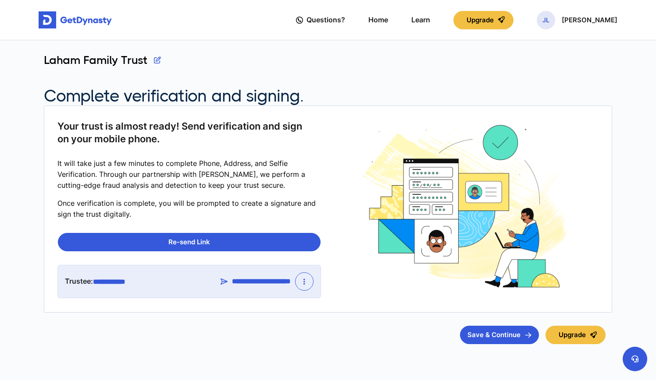 Image resolution: width=656 pixels, height=380 pixels. I want to click on span: Questions?, so click(326, 20).